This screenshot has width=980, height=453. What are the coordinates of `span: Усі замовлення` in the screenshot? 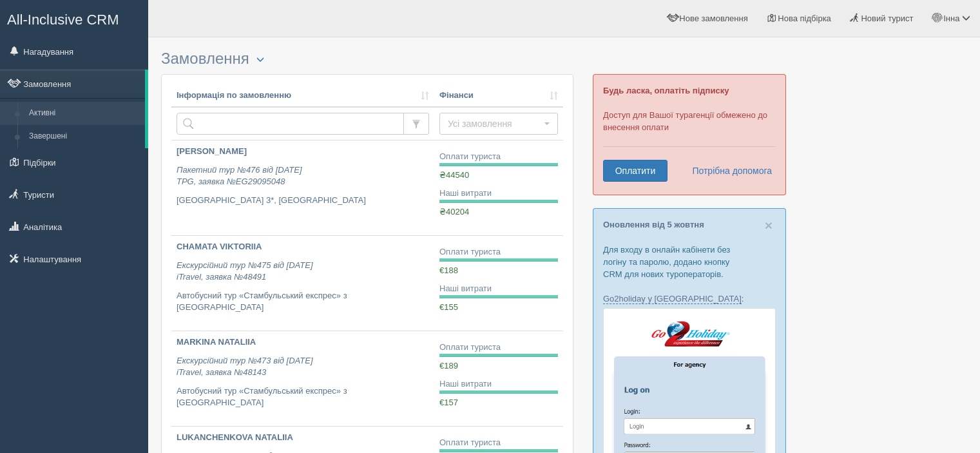 It's located at (494, 124).